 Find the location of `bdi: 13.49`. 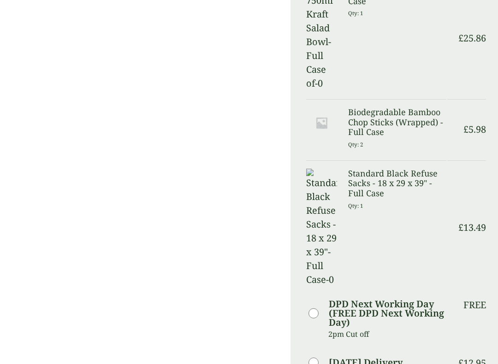

bdi: 13.49 is located at coordinates (472, 227).